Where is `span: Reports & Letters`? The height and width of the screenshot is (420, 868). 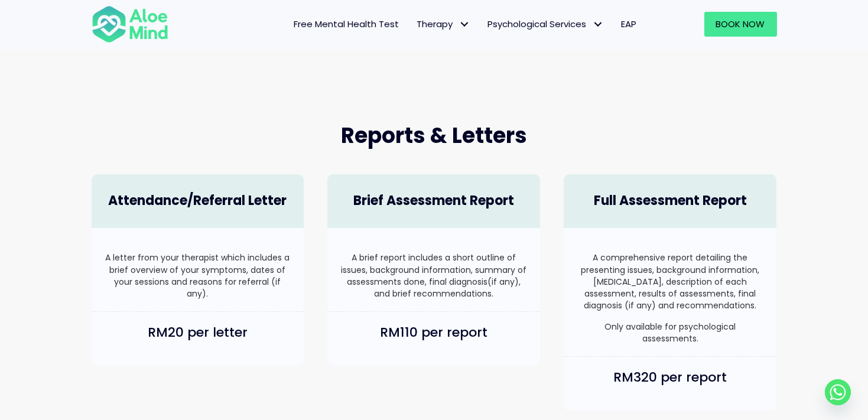
span: Reports & Letters is located at coordinates (434, 135).